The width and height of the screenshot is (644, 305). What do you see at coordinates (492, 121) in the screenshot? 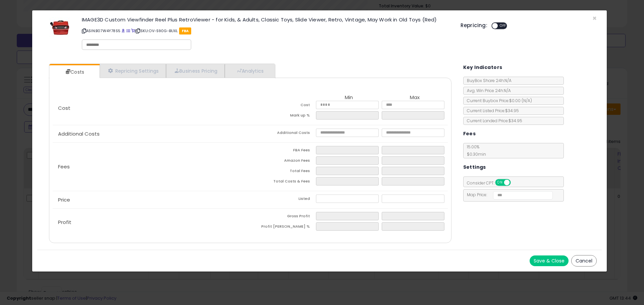
I see `span: Current Landed Price: $34.95` at bounding box center [492, 121].